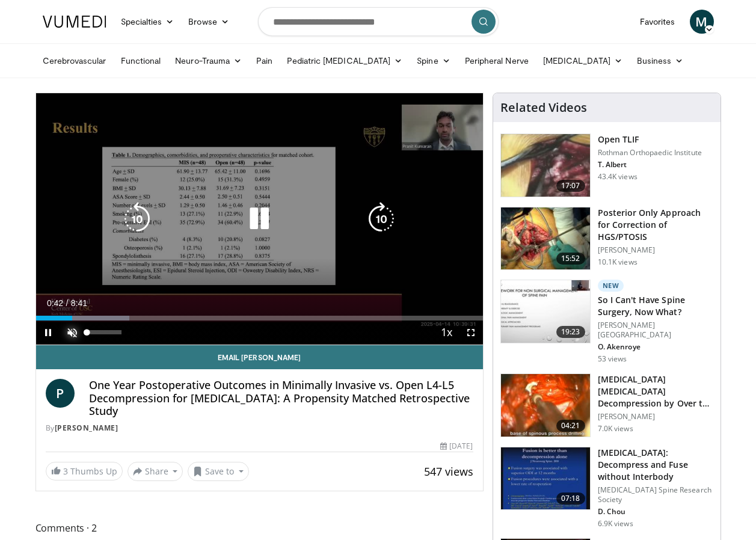  What do you see at coordinates (79, 303) in the screenshot?
I see `span: 8:41` at bounding box center [79, 303].